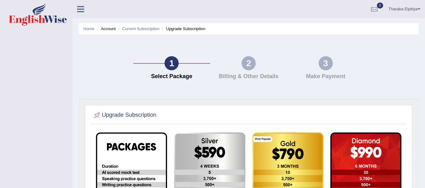 The height and width of the screenshot is (188, 425). Describe the element at coordinates (172, 77) in the screenshot. I see `h4: Select Package` at that location.